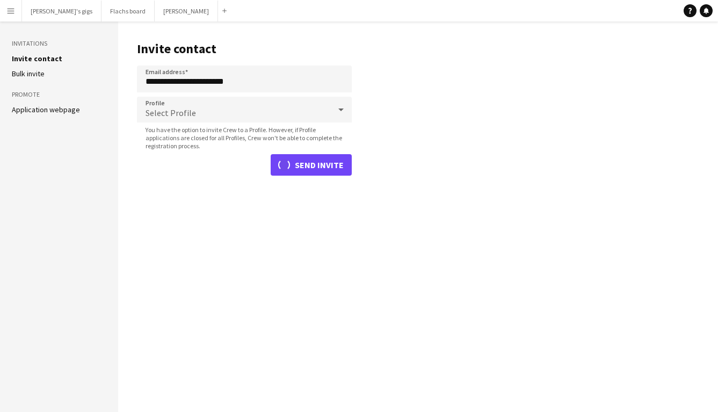  What do you see at coordinates (37, 59) in the screenshot?
I see `a: Invite contact` at bounding box center [37, 59].